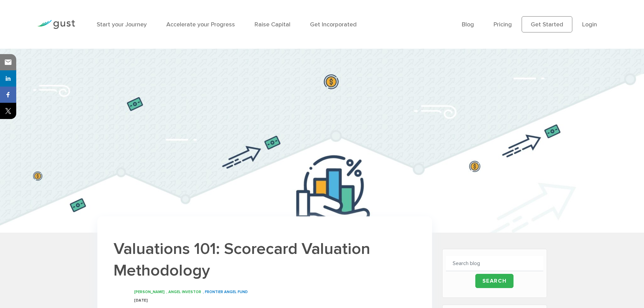  Describe the element at coordinates (56, 25) in the screenshot. I see `img: Gust Logo` at that location.